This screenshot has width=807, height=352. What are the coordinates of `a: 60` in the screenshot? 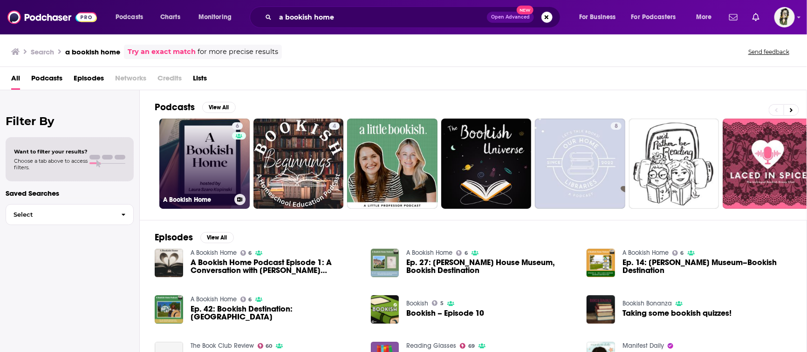 It's located at (265, 346).